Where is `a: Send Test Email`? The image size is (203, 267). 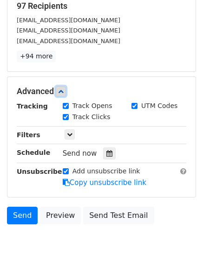 a: Send Test Email is located at coordinates (118, 216).